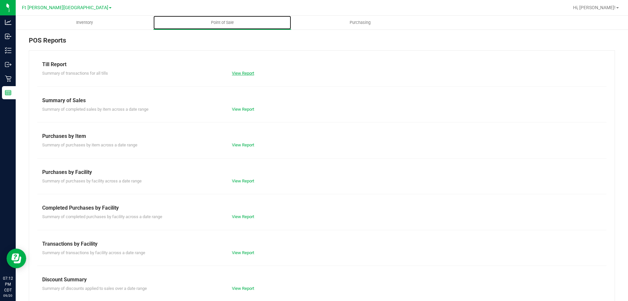 Image resolution: width=628 pixels, height=301 pixels. What do you see at coordinates (75, 73) in the screenshot?
I see `span: Summary of transactions for all tills` at bounding box center [75, 73].